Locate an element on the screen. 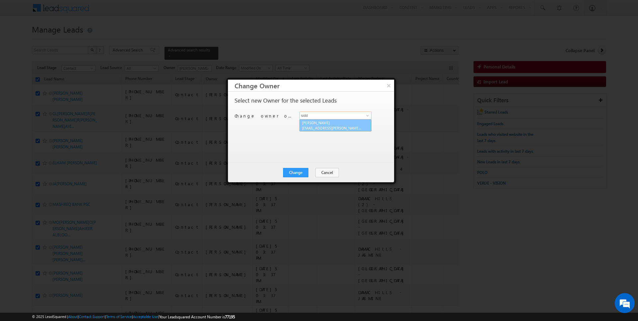 Image resolution: width=638 pixels, height=321 pixels. textarea: Type your message and hit 'Enter' is located at coordinates (65, 130).